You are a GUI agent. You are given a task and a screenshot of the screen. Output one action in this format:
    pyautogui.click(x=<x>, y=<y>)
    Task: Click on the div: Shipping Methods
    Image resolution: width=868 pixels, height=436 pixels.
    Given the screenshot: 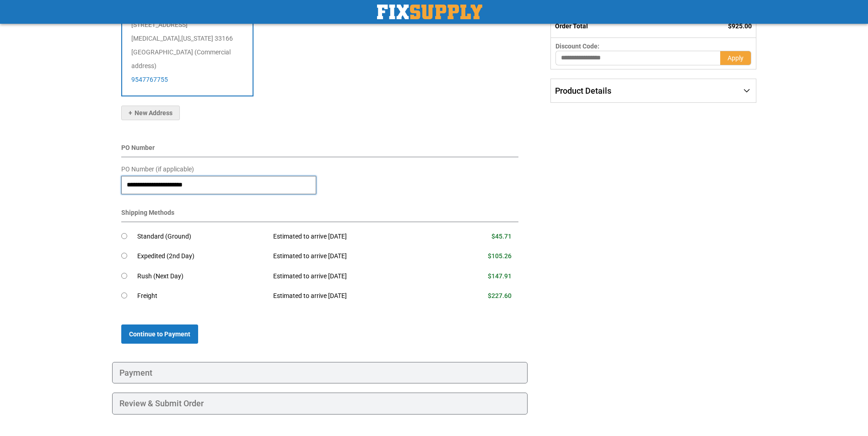 What is the action you would take?
    pyautogui.click(x=320, y=215)
    